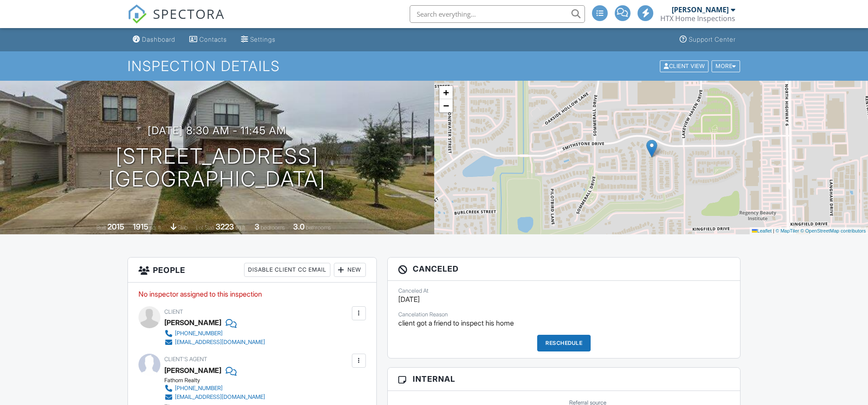 This screenshot has width=868, height=405. I want to click on a: Zoom out, so click(446, 106).